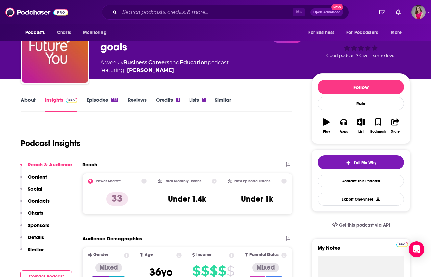  I want to click on div: Rate, so click(361, 103).